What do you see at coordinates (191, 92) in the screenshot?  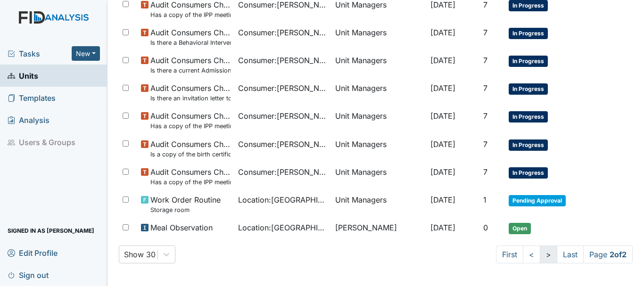 I see `span: Audit Consumers Charts Is there an invitation letter to Parent/Guardian for current years team me...` at bounding box center [191, 92].